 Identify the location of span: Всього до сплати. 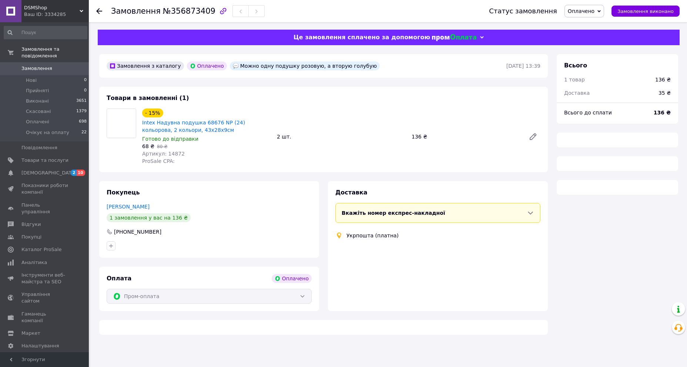
(587, 112).